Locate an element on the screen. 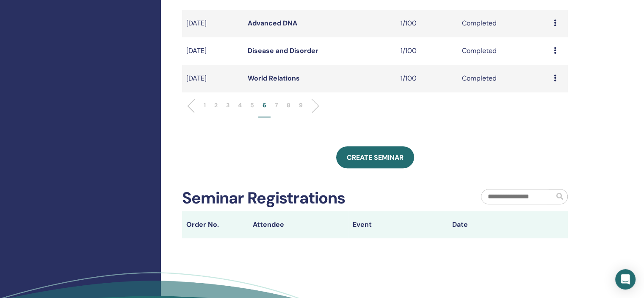  th: Date is located at coordinates (498, 225).